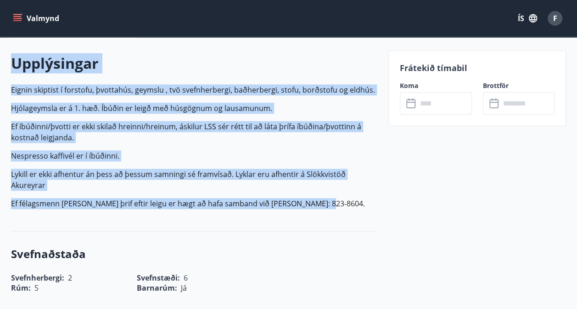  I want to click on span: Rúm :, so click(21, 288).